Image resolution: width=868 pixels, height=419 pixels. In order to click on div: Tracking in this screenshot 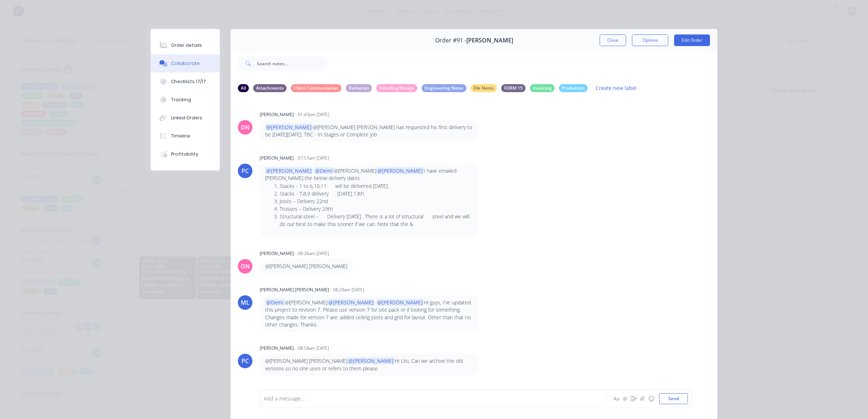, I will do `click(181, 100)`.